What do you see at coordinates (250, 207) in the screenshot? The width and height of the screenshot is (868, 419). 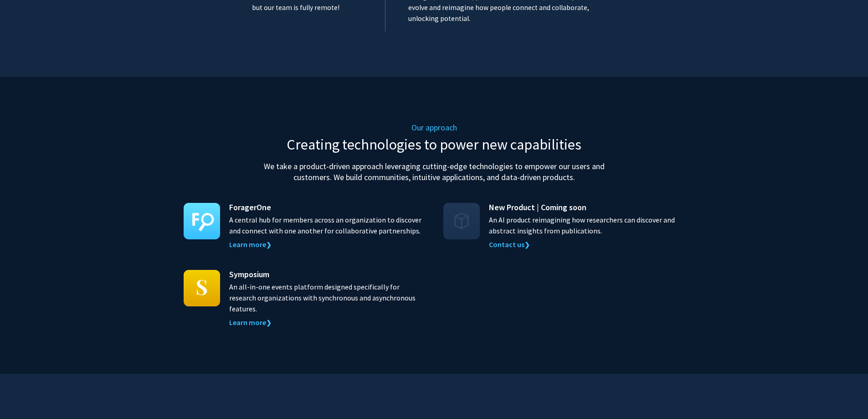 I see `span: ForagerOne` at bounding box center [250, 207].